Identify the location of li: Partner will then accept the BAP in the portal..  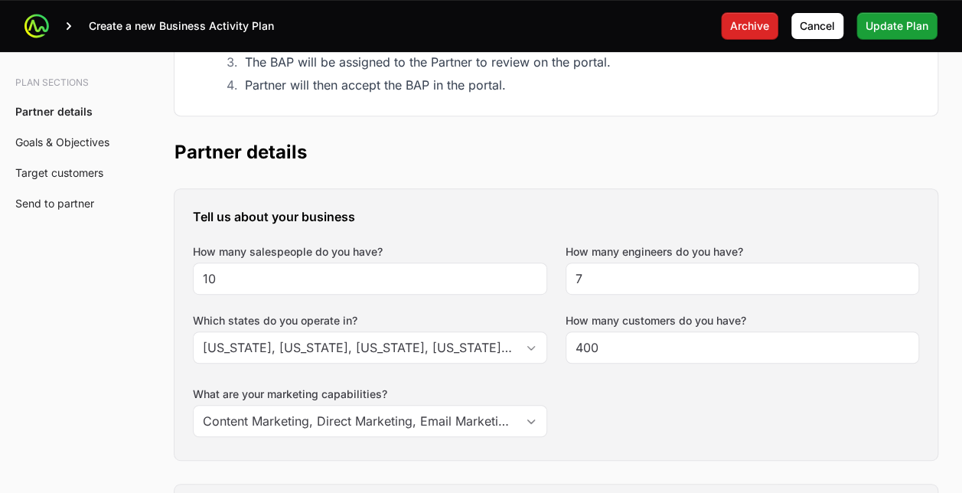
(579, 85).